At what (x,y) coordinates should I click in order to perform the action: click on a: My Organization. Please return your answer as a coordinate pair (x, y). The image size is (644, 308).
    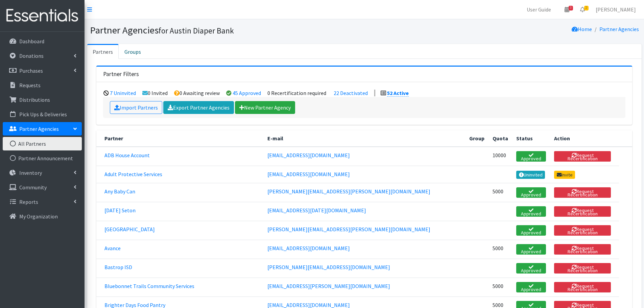
    Looking at the image, I should click on (42, 216).